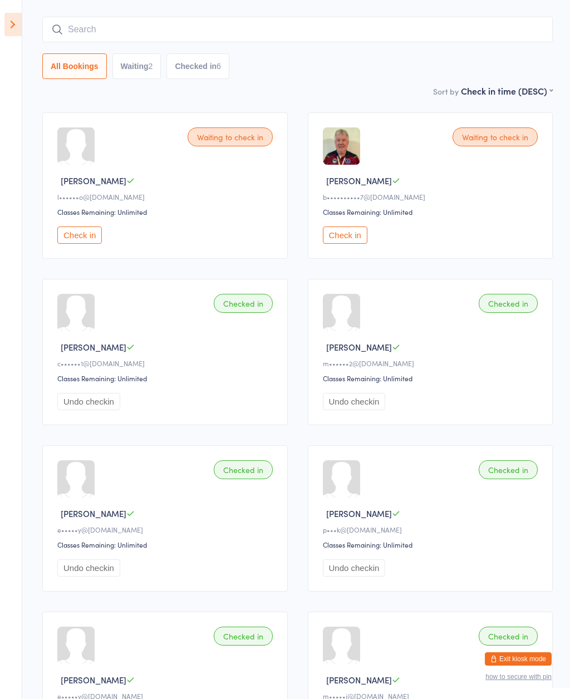  Describe the element at coordinates (507, 91) in the screenshot. I see `div: Check in time (DESC)` at that location.